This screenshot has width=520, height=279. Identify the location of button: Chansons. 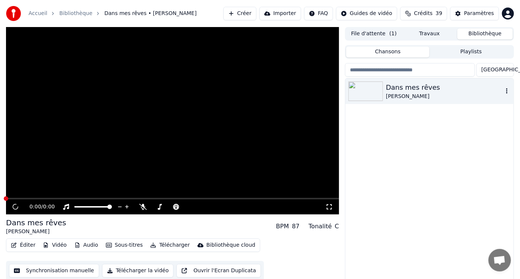
(388, 52).